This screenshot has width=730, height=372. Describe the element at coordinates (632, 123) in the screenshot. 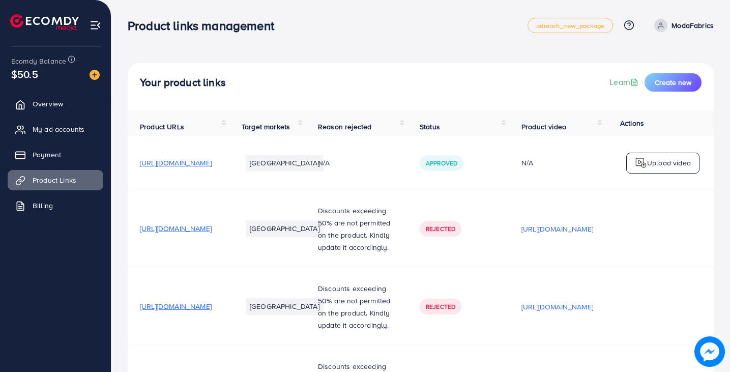

I see `span: Actions` at that location.